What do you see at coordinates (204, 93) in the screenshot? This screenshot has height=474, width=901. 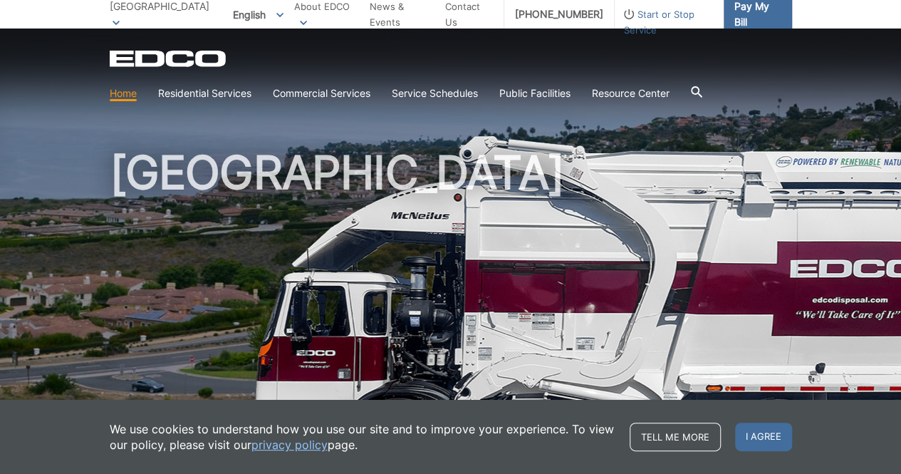 I see `a: Residential Services` at bounding box center [204, 93].